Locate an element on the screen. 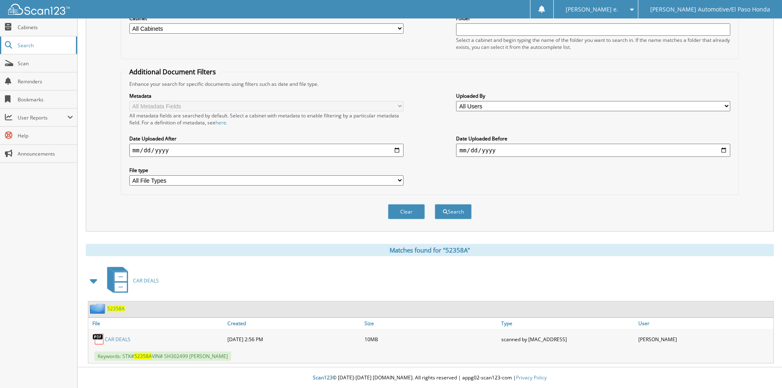 This screenshot has width=782, height=388. span: User Reports is located at coordinates (42, 117).